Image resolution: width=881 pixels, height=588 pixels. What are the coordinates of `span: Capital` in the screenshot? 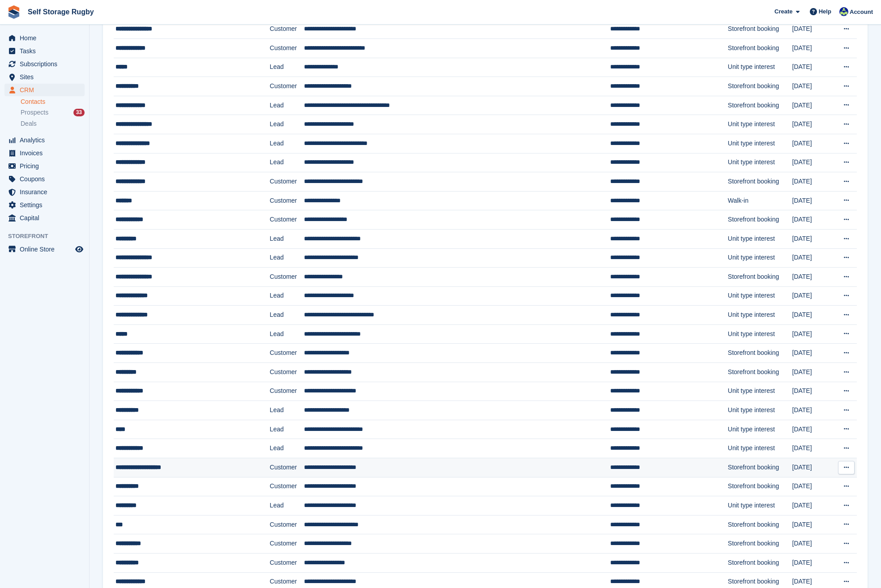 It's located at (46, 218).